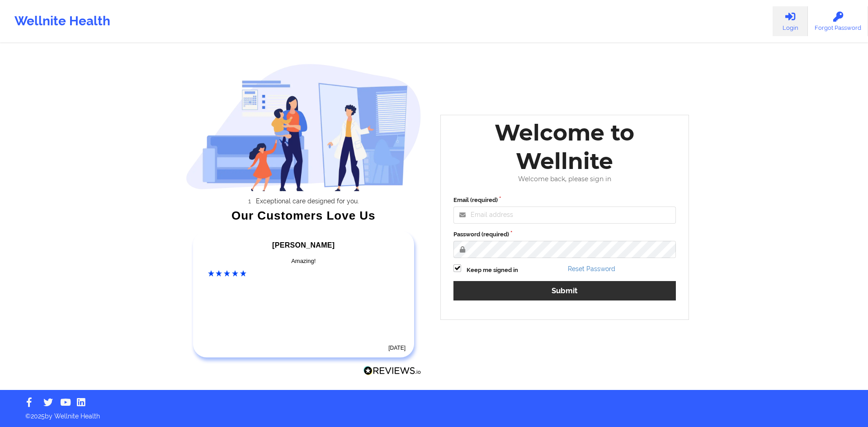 The image size is (868, 427). I want to click on label: Keep me signed in, so click(493, 270).